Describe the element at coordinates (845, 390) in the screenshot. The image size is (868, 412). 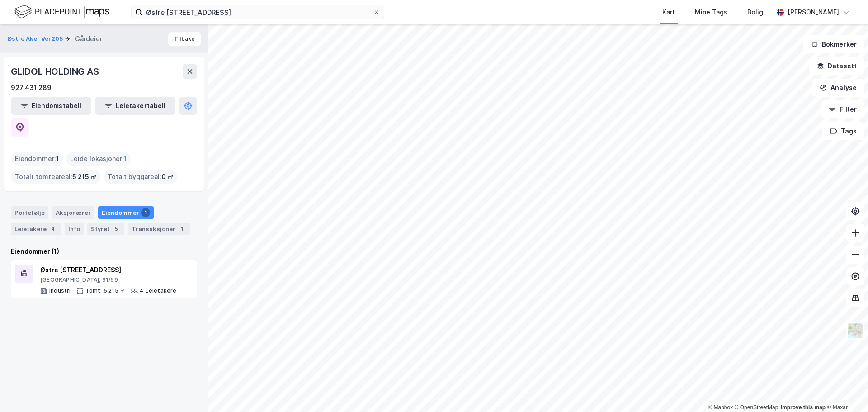
I see `div: Kontrollprogram for chat` at that location.